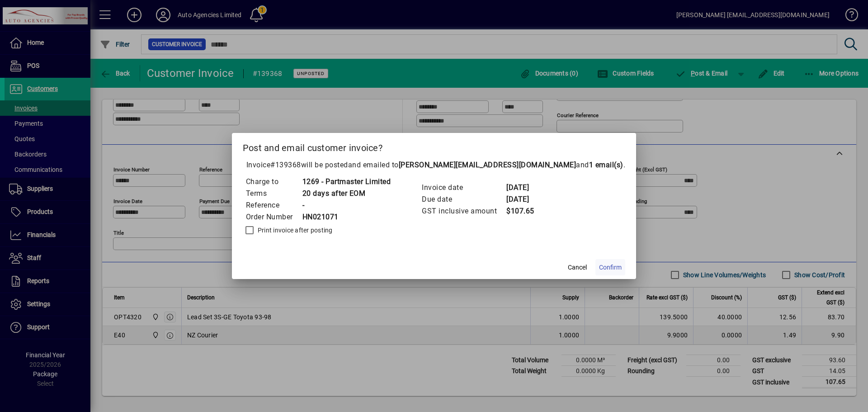 Image resolution: width=868 pixels, height=412 pixels. What do you see at coordinates (600, 164) in the screenshot?
I see `span: and` at bounding box center [600, 164].